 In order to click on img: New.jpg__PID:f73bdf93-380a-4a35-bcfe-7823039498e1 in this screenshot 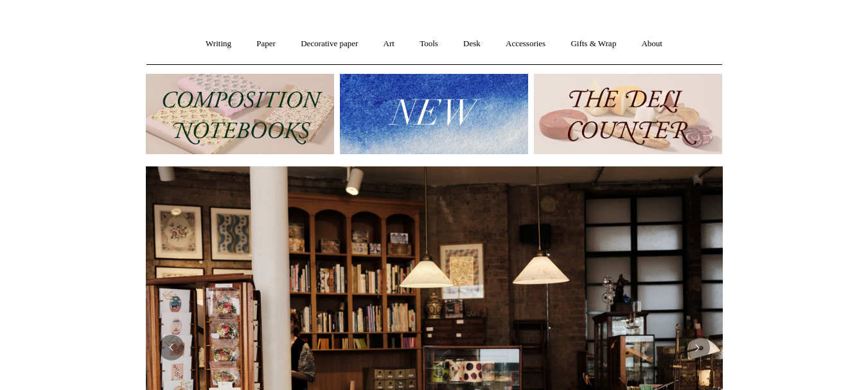, I will do `click(434, 114)`.